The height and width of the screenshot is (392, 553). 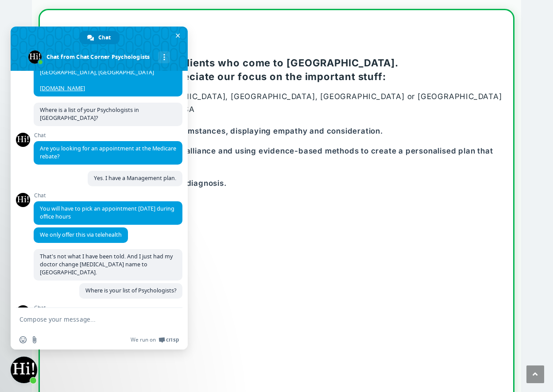 What do you see at coordinates (23, 340) in the screenshot?
I see `span: Insert an emoji` at bounding box center [23, 340].